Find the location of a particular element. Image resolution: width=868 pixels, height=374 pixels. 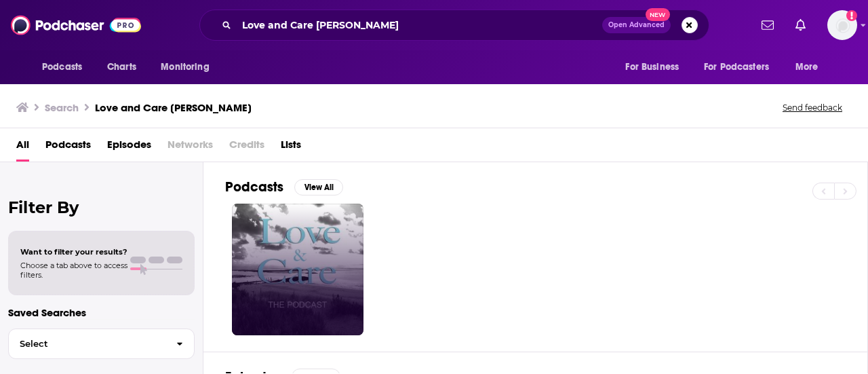

img: User Profile is located at coordinates (842, 25).